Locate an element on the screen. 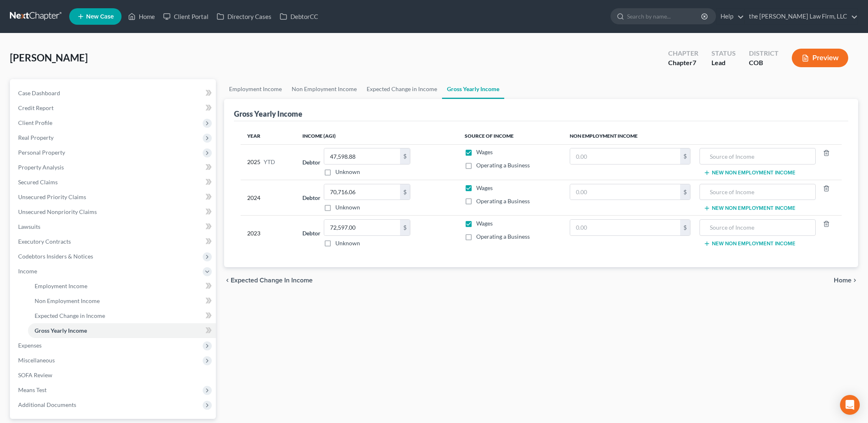  span: Miscellaneous is located at coordinates (36, 360).